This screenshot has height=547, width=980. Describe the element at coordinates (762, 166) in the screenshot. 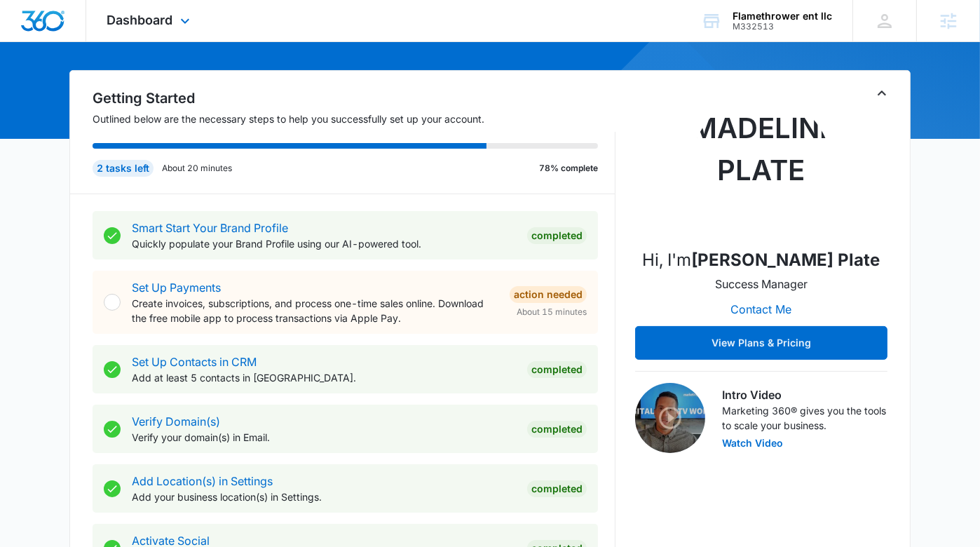

I see `img: Madeline Plate` at that location.